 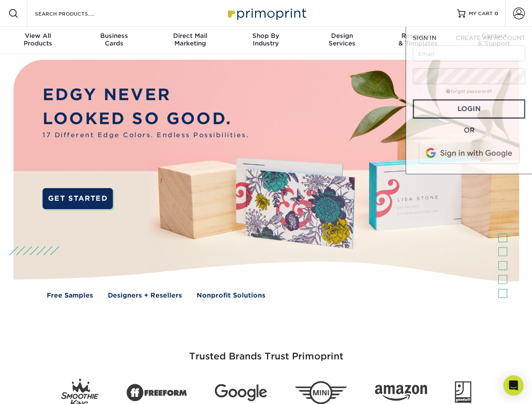 I want to click on span: 0, so click(x=496, y=14).